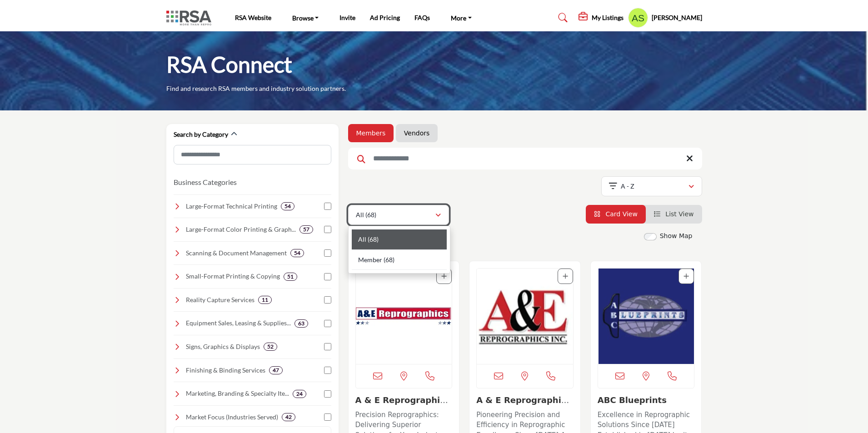 Image resolution: width=868 pixels, height=433 pixels. I want to click on h4: Marketing, Branding & Specialty Items: Design and creative services, marketing support, and speci..., so click(237, 393).